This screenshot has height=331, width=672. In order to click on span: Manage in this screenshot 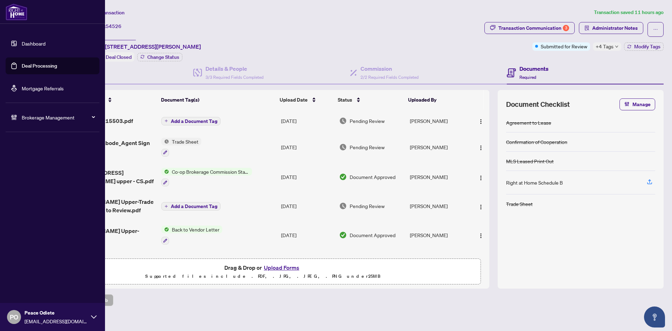, I will do `click(641, 104)`.